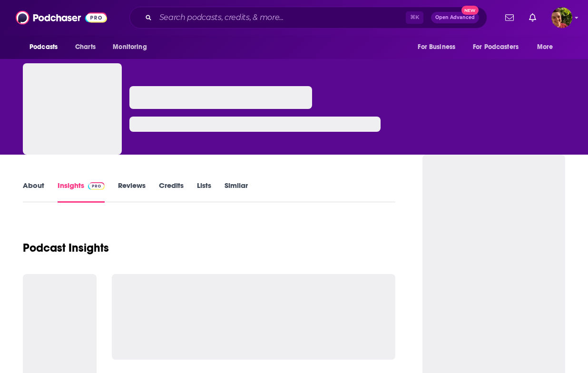  I want to click on span: For Podcasters, so click(496, 48).